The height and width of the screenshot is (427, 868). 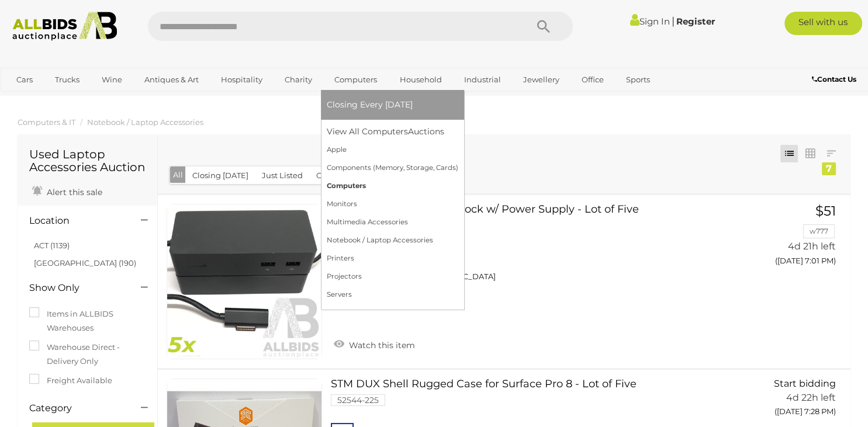 What do you see at coordinates (112, 79) in the screenshot?
I see `a: Wine` at bounding box center [112, 79].